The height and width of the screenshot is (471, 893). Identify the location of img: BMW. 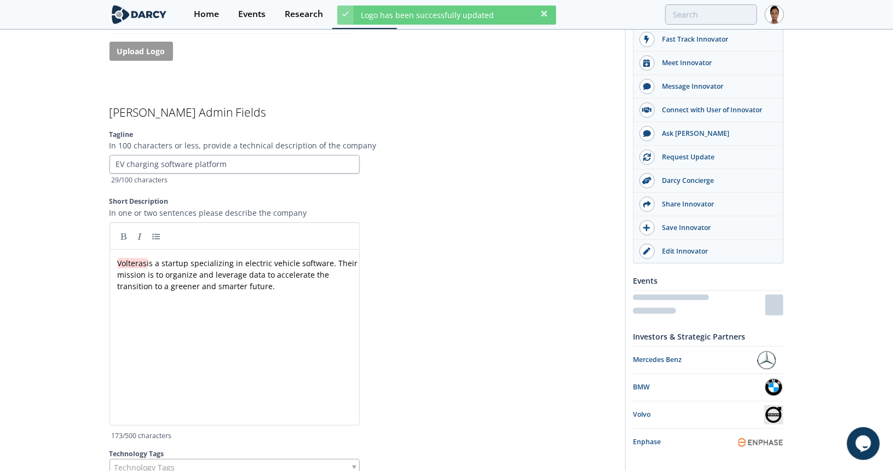
(774, 387).